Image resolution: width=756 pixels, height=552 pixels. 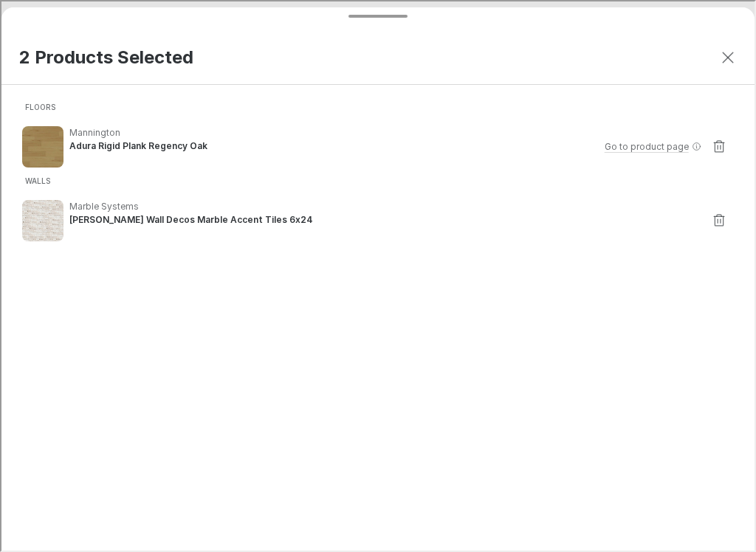 What do you see at coordinates (651, 145) in the screenshot?
I see `button: Go to product page` at bounding box center [651, 145].